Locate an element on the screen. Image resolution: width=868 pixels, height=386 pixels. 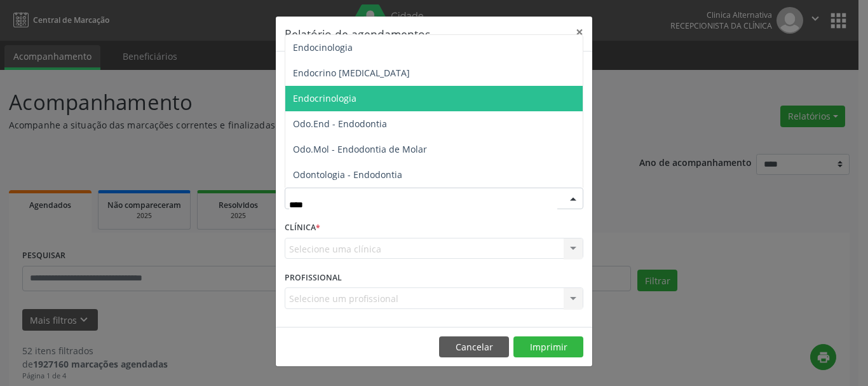
label: CLÍNICA is located at coordinates (303, 227).